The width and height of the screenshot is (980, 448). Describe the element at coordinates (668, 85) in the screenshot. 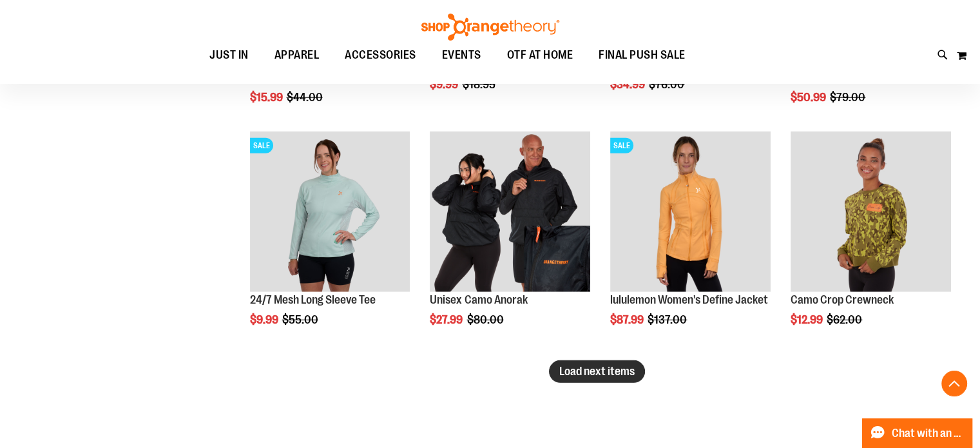

I see `span: $76.00` at that location.